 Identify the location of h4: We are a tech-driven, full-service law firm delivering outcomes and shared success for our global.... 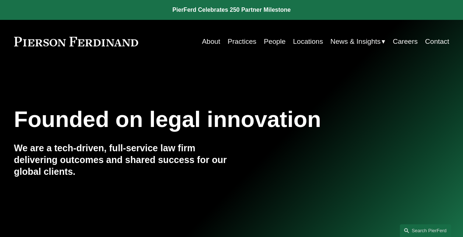
(123, 160).